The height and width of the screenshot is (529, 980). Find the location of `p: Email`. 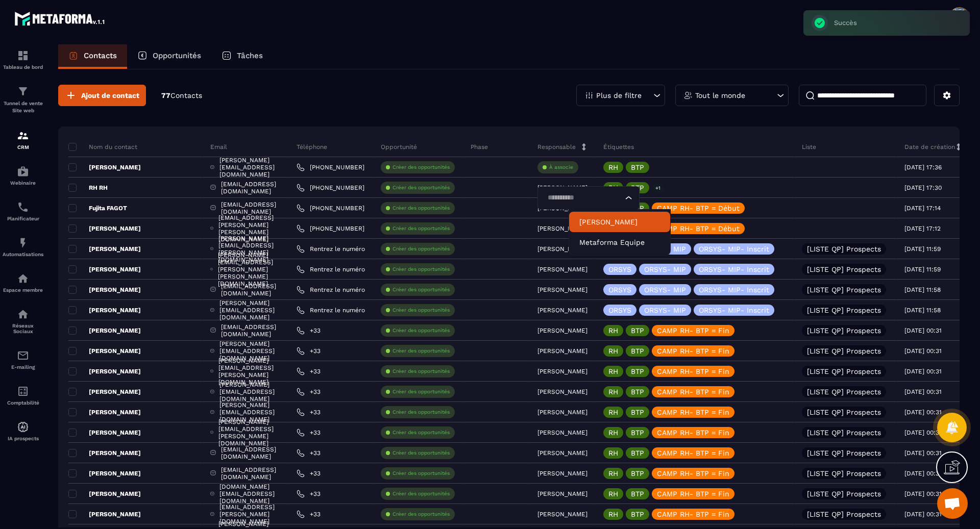

p: Email is located at coordinates (218, 147).